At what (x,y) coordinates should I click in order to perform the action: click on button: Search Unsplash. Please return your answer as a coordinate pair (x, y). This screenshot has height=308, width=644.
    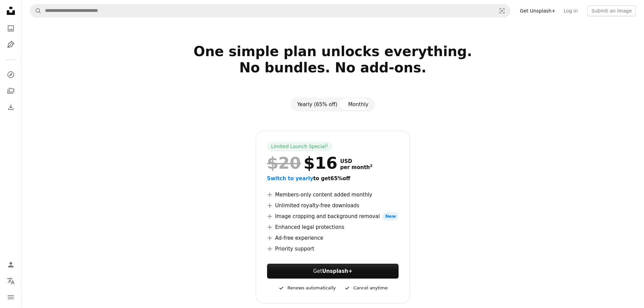
    Looking at the image, I should click on (36, 11).